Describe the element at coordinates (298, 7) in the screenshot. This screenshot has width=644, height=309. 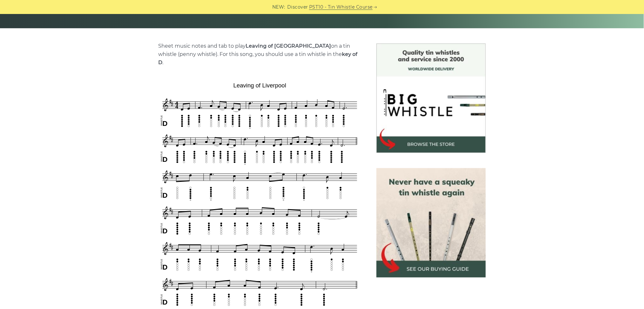
I see `span: Discover` at that location.